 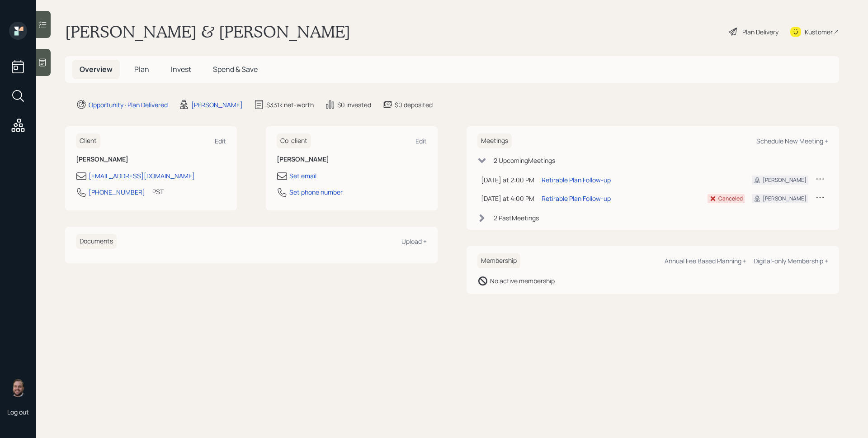 What do you see at coordinates (792, 141) in the screenshot?
I see `div: Schedule New Meeting +` at bounding box center [792, 141].